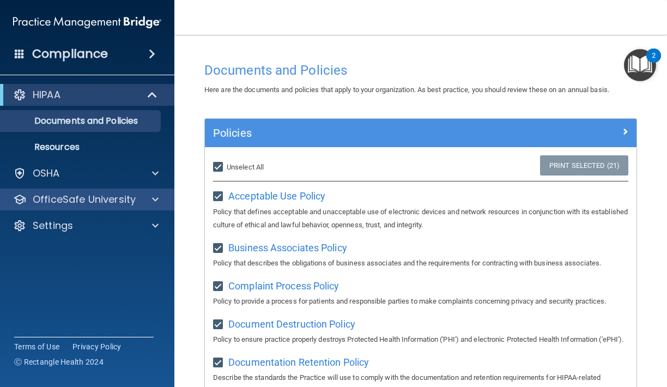  Describe the element at coordinates (86, 173) in the screenshot. I see `a: OSHA` at that location.